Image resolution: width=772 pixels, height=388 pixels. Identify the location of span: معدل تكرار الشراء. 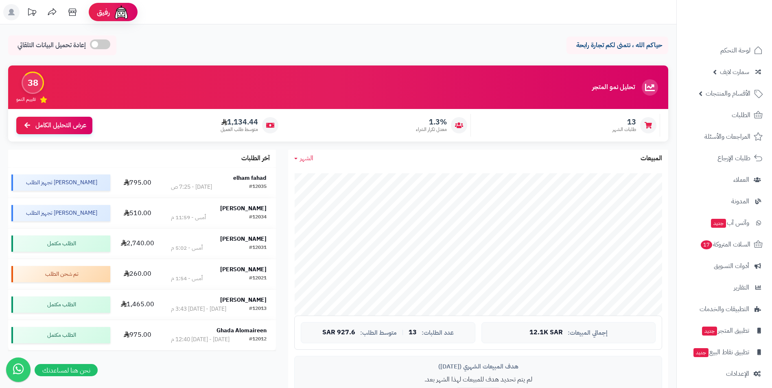
(431, 129).